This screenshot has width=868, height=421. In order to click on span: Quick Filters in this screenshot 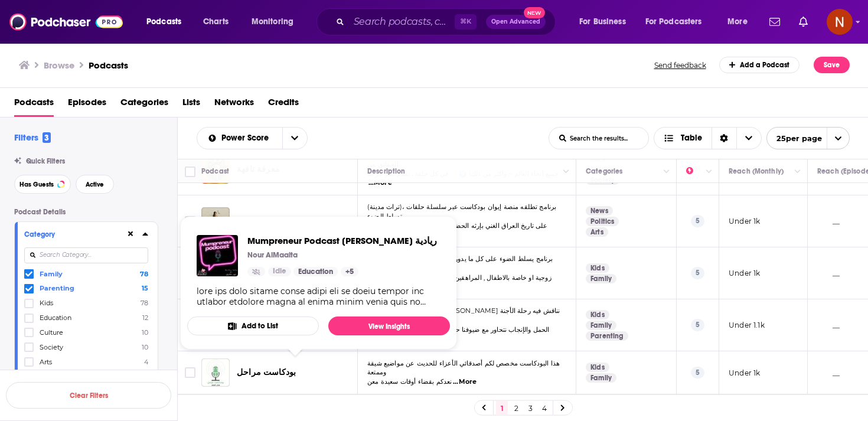, I will do `click(45, 161)`.